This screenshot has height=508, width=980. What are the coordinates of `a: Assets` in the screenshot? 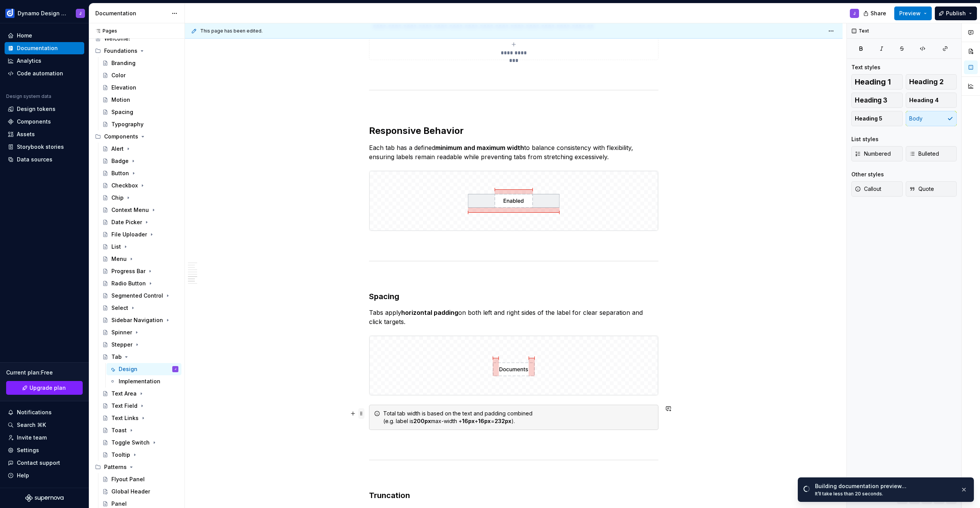 It's located at (45, 134).